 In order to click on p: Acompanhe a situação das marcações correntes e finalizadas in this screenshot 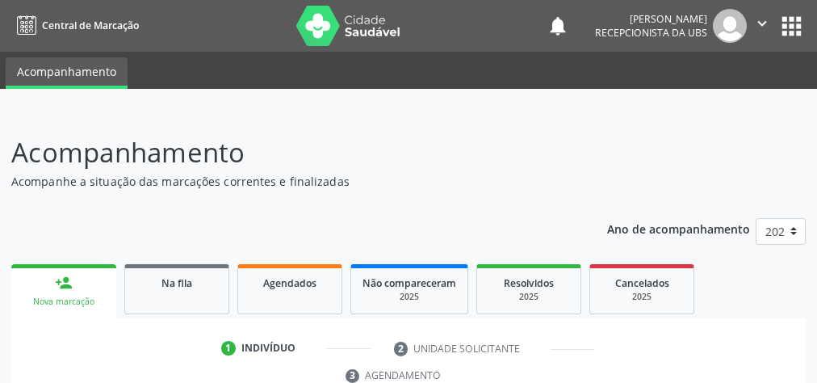, I will do `click(289, 181)`.